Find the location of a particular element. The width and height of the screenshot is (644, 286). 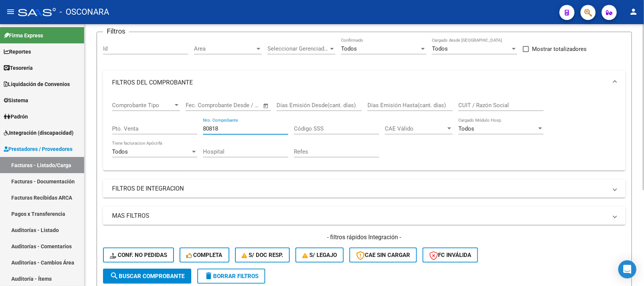

span: Tesorería is located at coordinates (19, 68).